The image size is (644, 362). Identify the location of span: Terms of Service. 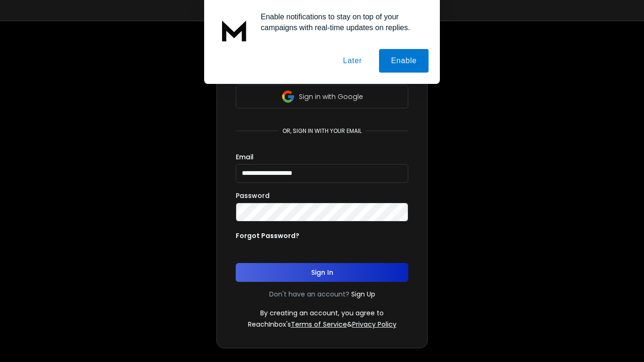
(319, 324).